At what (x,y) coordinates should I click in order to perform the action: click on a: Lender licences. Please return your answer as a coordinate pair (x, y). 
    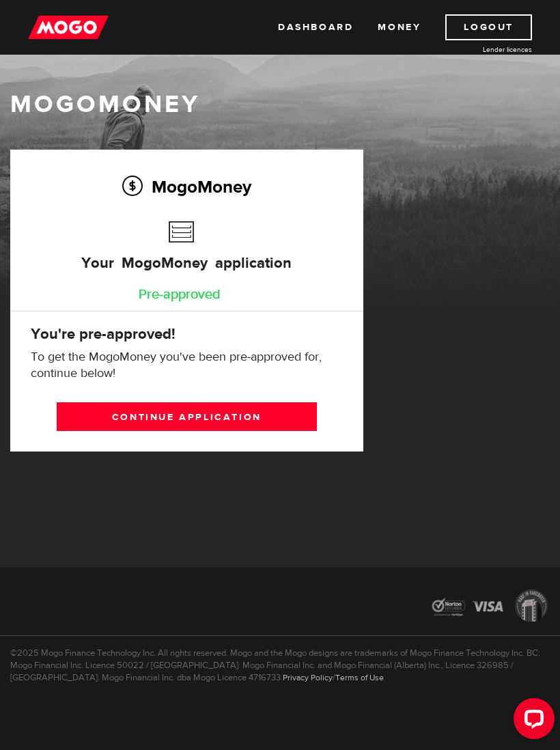
    Looking at the image, I should click on (481, 49).